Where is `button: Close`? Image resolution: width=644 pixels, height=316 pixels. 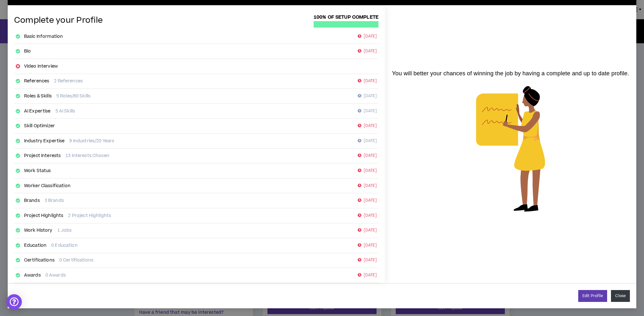 button: Close is located at coordinates (620, 296).